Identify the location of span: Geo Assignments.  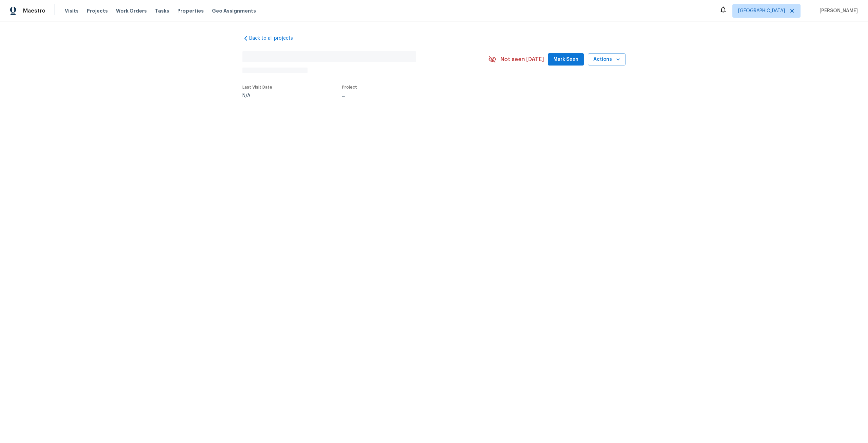
(234, 11).